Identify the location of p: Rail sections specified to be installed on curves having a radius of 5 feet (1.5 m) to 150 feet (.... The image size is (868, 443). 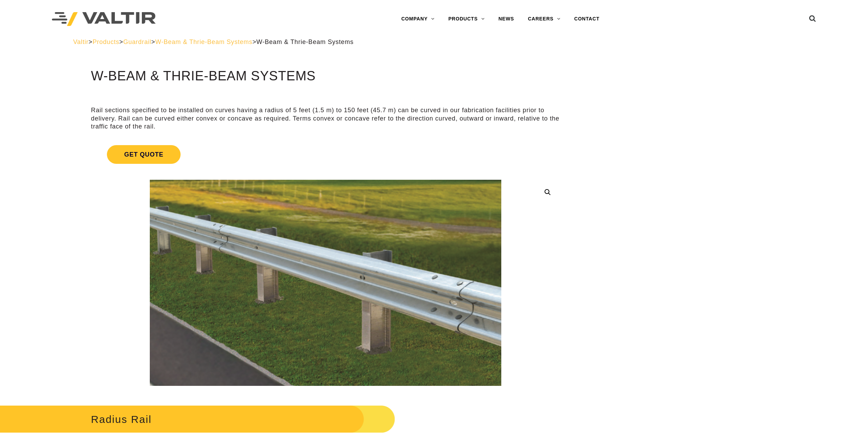
(325, 118).